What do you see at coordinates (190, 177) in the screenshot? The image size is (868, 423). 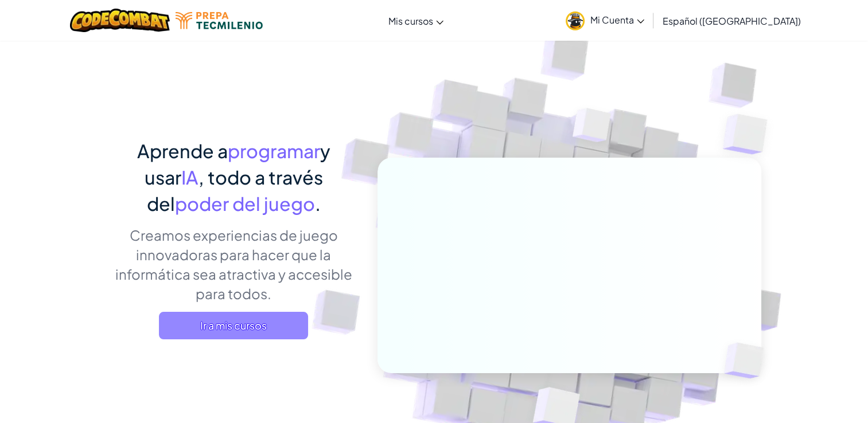 I see `span: IA` at bounding box center [190, 177].